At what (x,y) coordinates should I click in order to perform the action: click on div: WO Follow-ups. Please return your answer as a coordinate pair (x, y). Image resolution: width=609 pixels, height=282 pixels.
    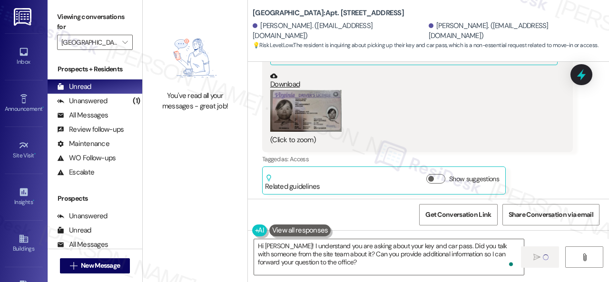
    Looking at the image, I should click on (86, 158).